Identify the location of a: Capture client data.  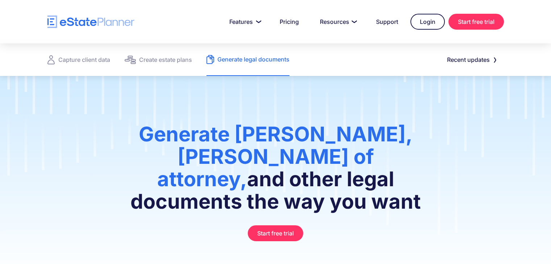
(79, 60).